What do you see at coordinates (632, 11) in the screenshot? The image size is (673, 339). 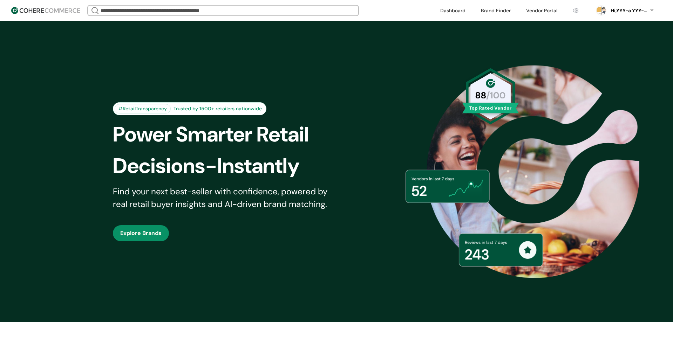 I see `button: Hi,YYY-a YYY-aa` at bounding box center [632, 11].